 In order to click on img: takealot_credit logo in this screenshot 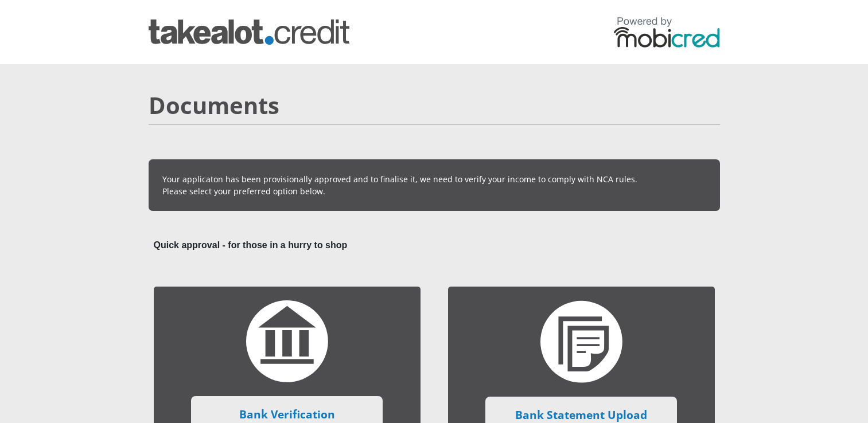, I will do `click(249, 32)`.